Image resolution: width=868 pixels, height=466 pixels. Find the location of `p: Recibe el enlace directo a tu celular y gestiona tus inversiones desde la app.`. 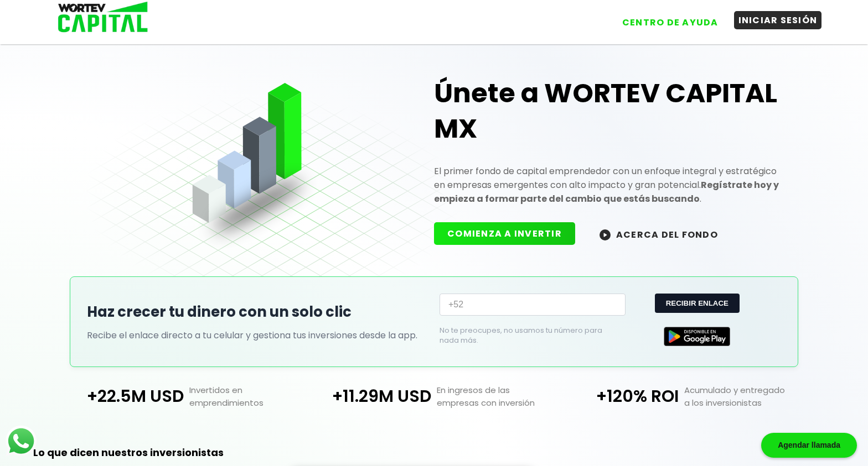

p: Recibe el enlace directo a tu celular y gestiona tus inversiones desde la app. is located at coordinates (257, 335).